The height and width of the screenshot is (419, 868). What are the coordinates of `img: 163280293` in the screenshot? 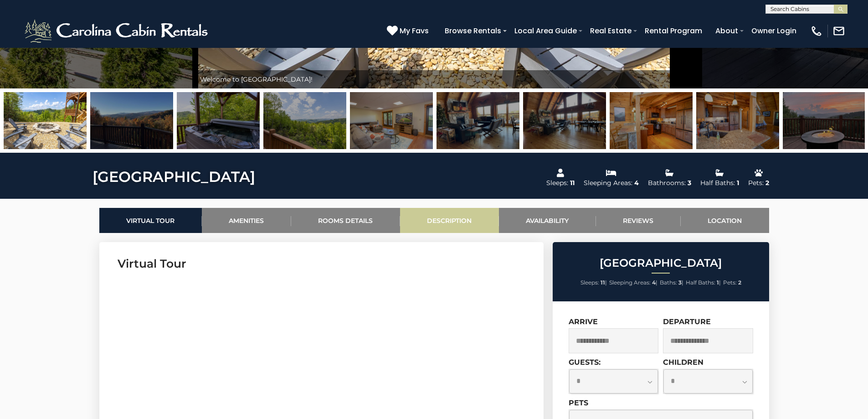 It's located at (392, 120).